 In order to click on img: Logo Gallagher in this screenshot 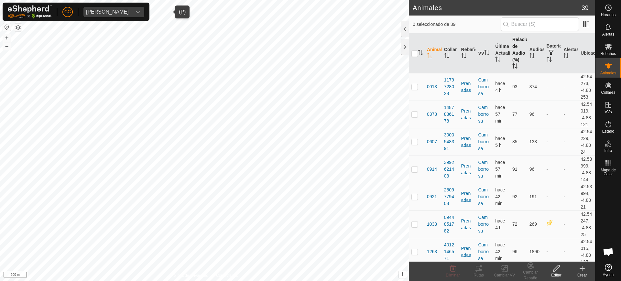, I will do `click(30, 12)`.